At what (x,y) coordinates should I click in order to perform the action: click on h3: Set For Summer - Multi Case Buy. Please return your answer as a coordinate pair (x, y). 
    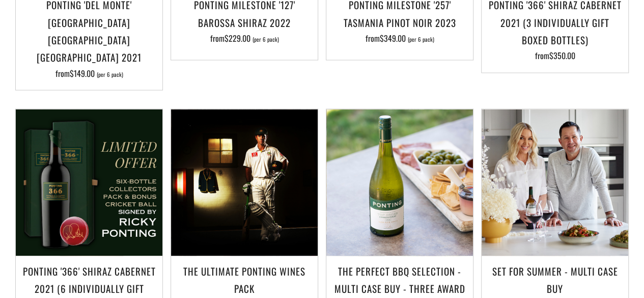
    Looking at the image, I should click on (555, 280).